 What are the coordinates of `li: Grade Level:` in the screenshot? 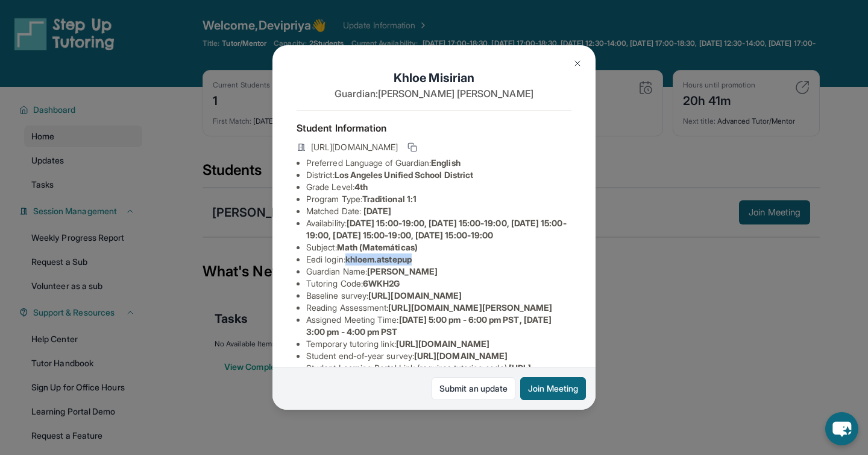 It's located at (439, 187).